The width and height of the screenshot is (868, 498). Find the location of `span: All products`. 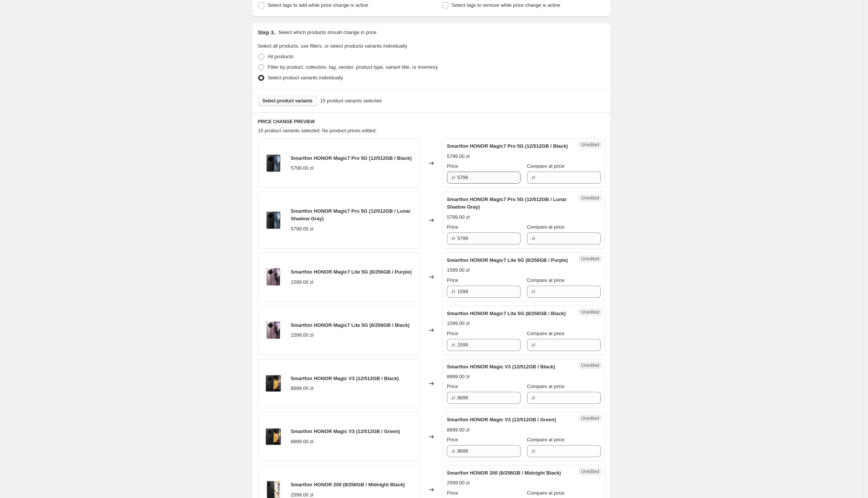

span: All products is located at coordinates (280, 57).